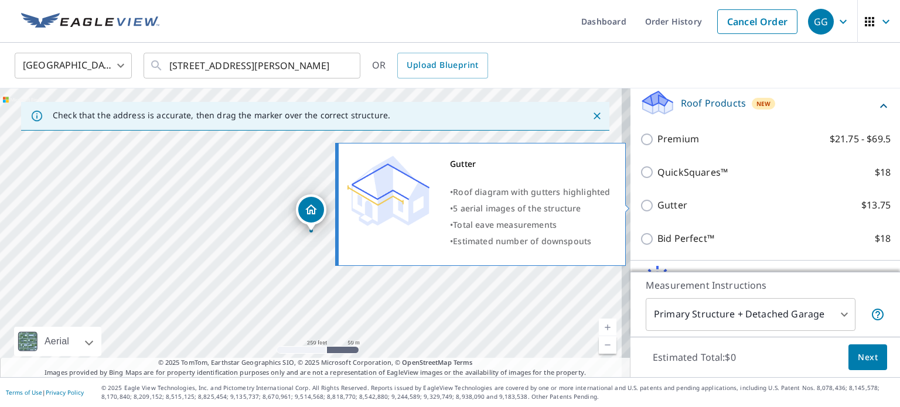 The height and width of the screenshot is (407, 900). I want to click on span: 5 aerial images of the structure, so click(517, 208).